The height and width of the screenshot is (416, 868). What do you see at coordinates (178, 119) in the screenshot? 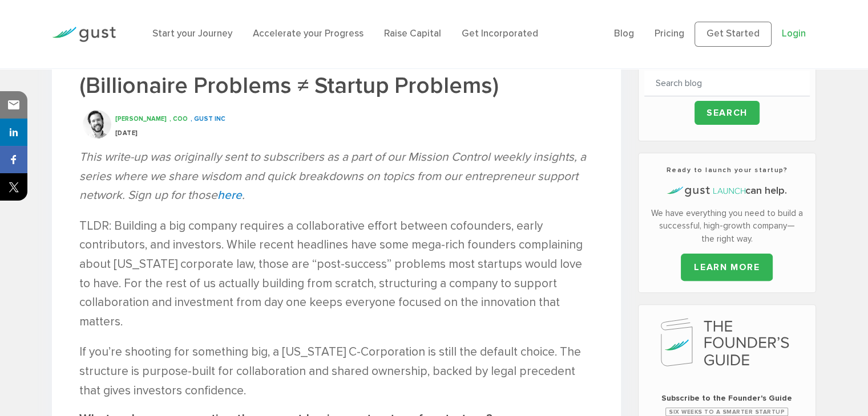
I see `span: , COO` at bounding box center [178, 119].